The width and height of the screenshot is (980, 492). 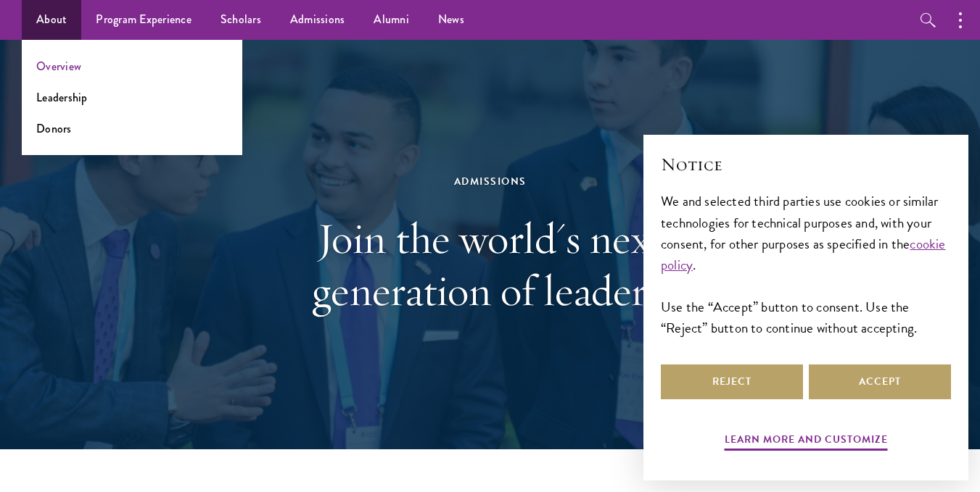 What do you see at coordinates (806, 264) in the screenshot?
I see `div: We and selected third parties use cookies or similar technologies for technical purposes and, wit...` at bounding box center [806, 264].